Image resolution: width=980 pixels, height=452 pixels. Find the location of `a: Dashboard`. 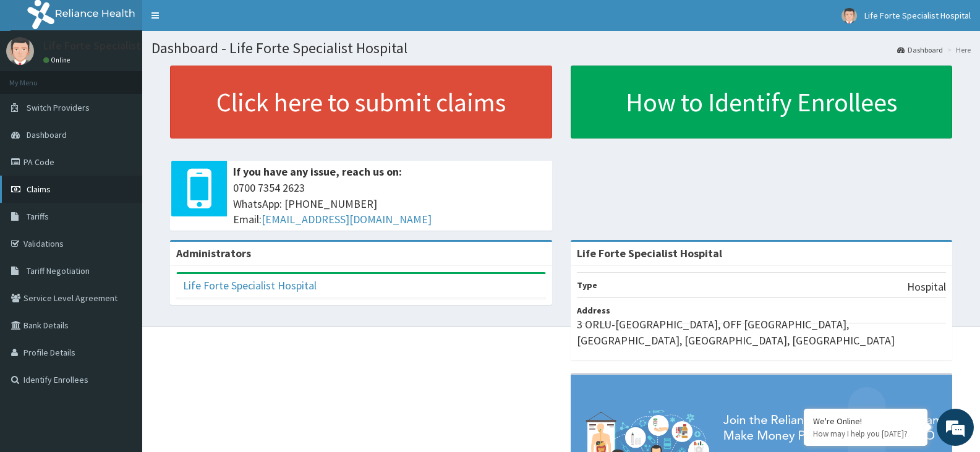

a: Dashboard is located at coordinates (920, 50).